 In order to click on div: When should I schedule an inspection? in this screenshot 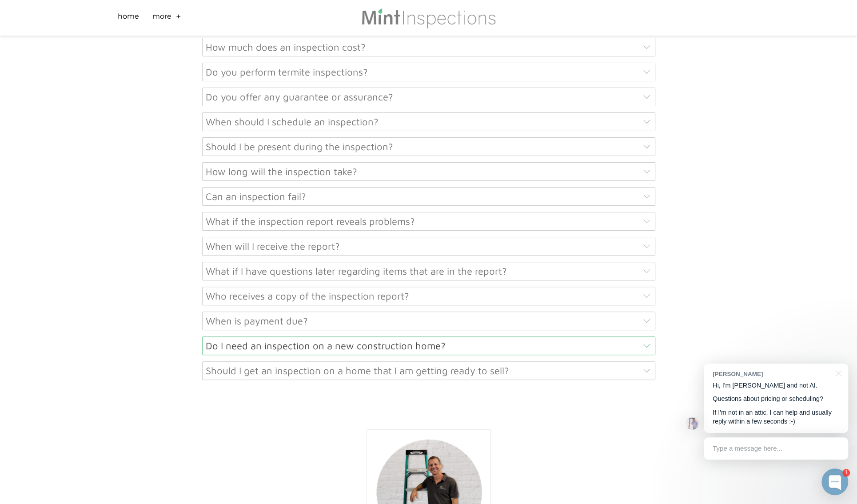, I will do `click(429, 121)`.